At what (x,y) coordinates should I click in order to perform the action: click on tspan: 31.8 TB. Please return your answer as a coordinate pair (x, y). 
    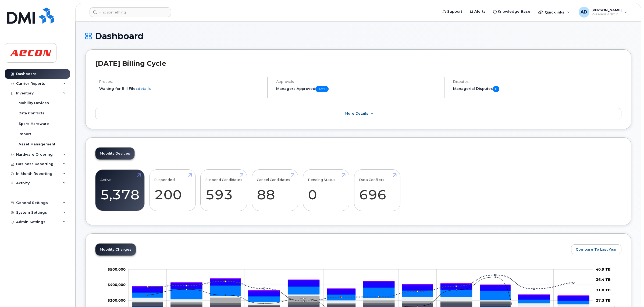
    Looking at the image, I should click on (604, 289).